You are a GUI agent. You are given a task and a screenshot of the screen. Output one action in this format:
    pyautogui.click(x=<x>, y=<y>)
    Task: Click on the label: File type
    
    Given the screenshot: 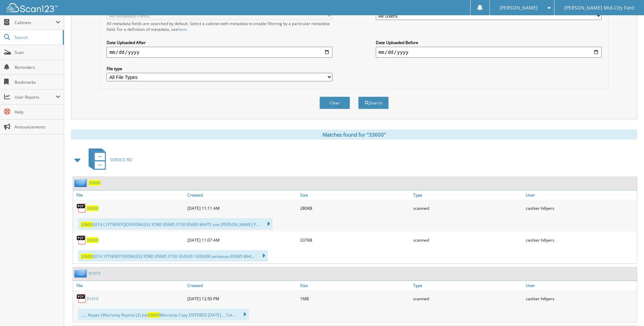 What is the action you would take?
    pyautogui.click(x=219, y=69)
    